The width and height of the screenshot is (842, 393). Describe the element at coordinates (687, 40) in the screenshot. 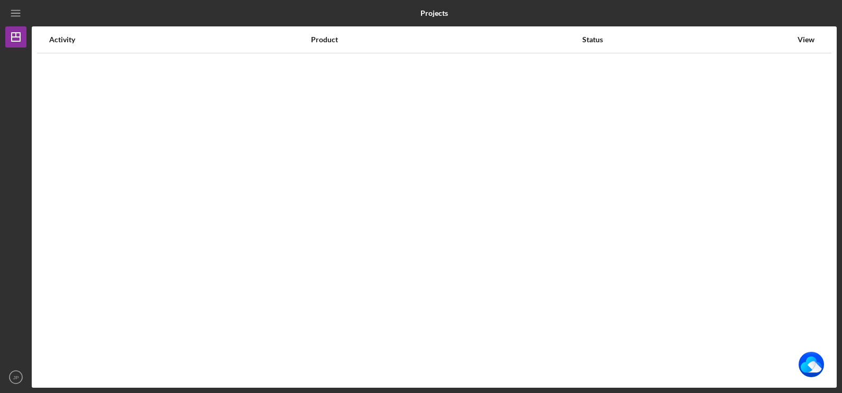

I see `div: Status` at that location.